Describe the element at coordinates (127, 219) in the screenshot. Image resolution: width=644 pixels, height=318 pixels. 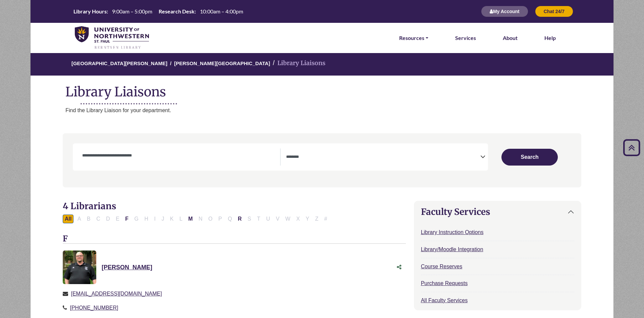
I see `button: Filter Results F` at that location.